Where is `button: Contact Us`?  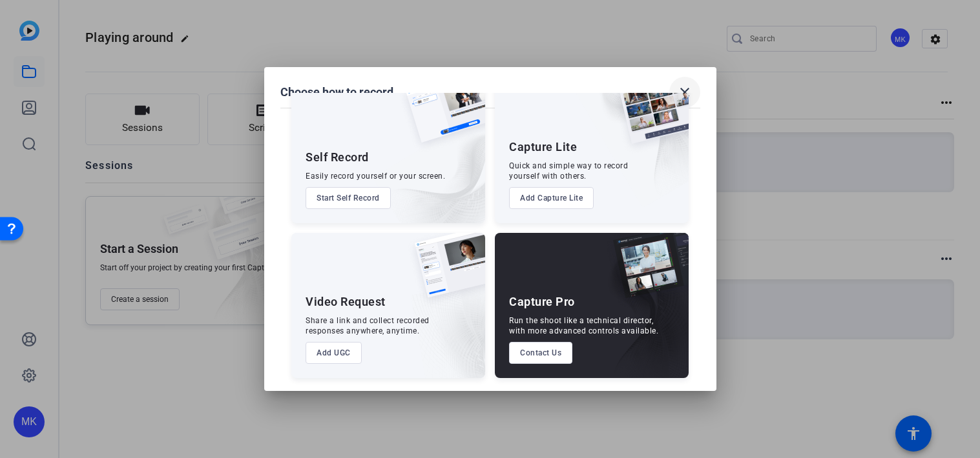
button: Contact Us is located at coordinates (540, 353).